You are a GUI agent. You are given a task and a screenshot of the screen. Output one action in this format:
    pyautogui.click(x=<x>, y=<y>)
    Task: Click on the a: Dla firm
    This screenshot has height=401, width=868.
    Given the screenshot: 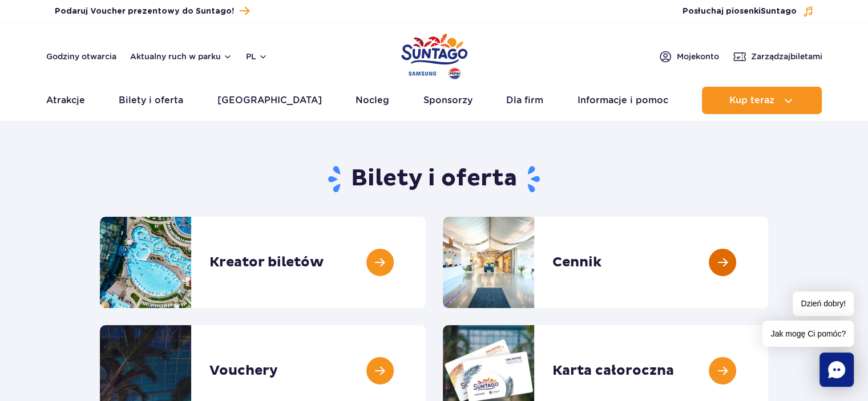 What is the action you would take?
    pyautogui.click(x=524, y=101)
    